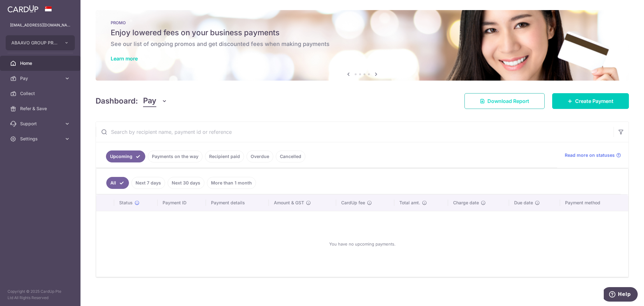 The width and height of the screenshot is (644, 306). I want to click on a: Recipient paid, so click(224, 156).